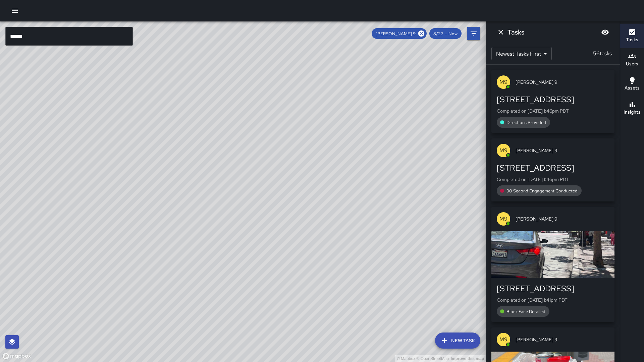  What do you see at coordinates (473, 33) in the screenshot?
I see `button: Filters` at bounding box center [473, 33].